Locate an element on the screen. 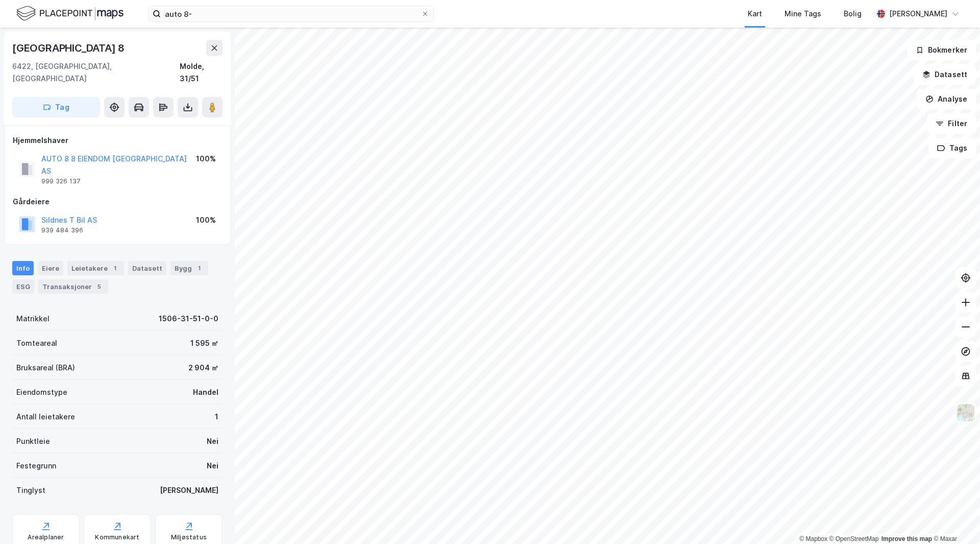 The height and width of the screenshot is (544, 980). div: Bygg is located at coordinates (189, 268).